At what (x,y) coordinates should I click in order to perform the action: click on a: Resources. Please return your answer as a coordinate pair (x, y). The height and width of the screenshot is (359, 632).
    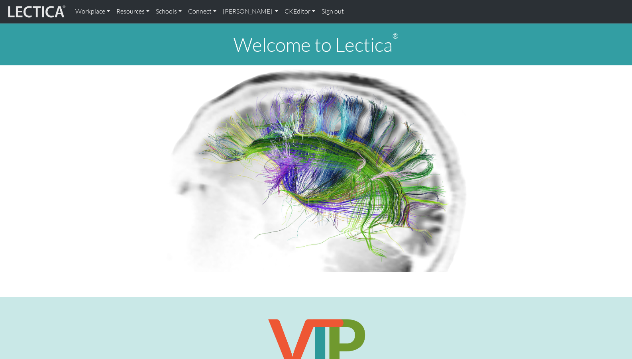
    Looking at the image, I should click on (133, 12).